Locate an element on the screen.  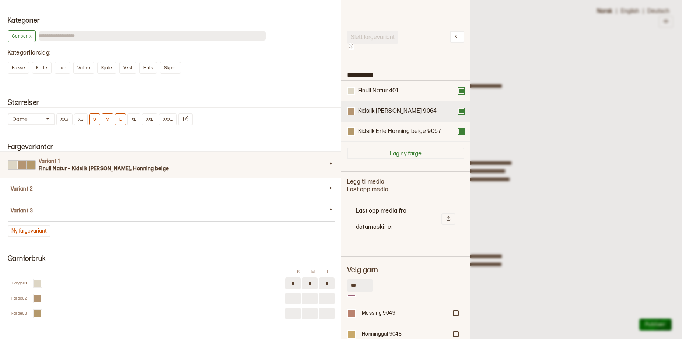
span: Lue is located at coordinates (62, 68).